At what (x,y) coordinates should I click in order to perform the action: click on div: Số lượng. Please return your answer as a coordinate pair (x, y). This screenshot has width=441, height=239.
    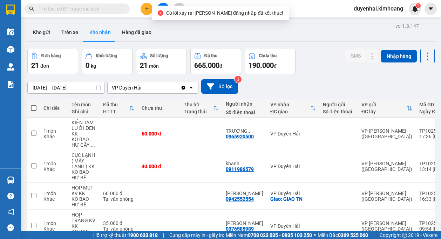
    Looking at the image, I should click on (159, 56).